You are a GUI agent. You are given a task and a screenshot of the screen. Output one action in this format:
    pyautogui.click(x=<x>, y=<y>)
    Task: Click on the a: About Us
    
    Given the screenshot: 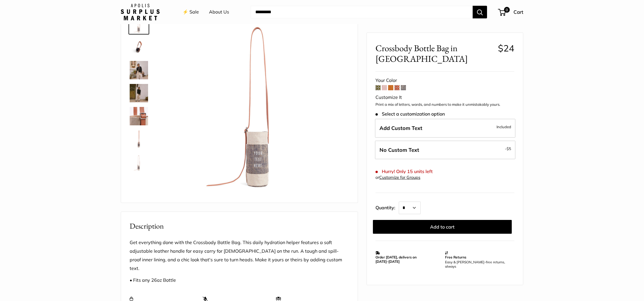 What is the action you would take?
    pyautogui.click(x=219, y=12)
    